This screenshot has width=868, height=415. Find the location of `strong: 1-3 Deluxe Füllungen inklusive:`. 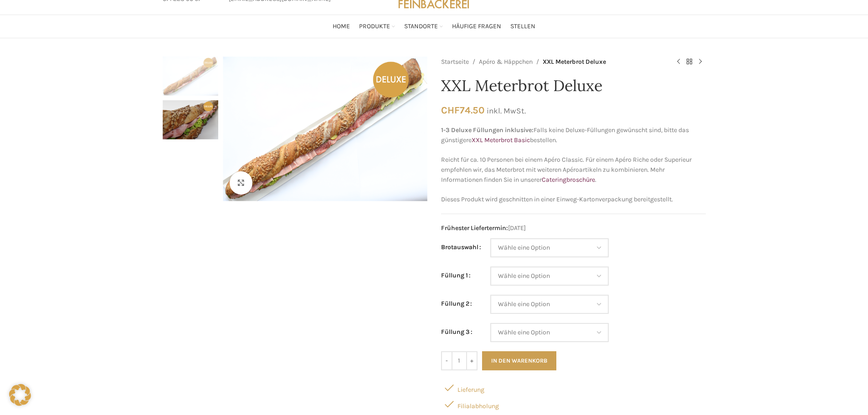

strong: 1-3 Deluxe Füllungen inklusive: is located at coordinates (487, 130).